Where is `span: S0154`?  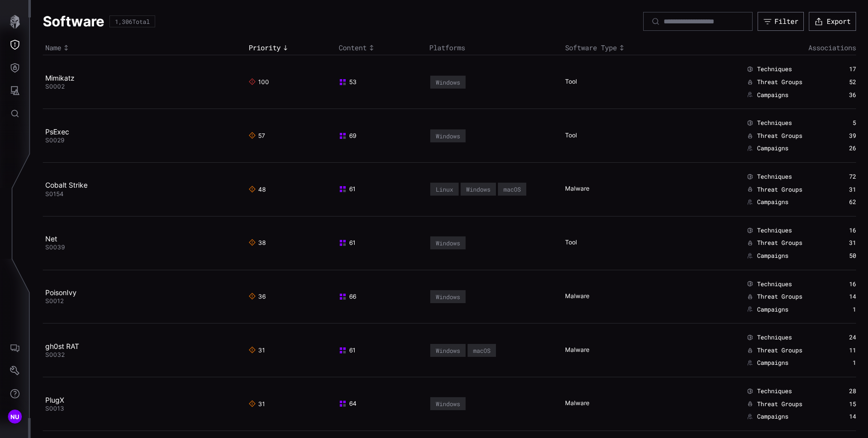 span: S0154 is located at coordinates (55, 194).